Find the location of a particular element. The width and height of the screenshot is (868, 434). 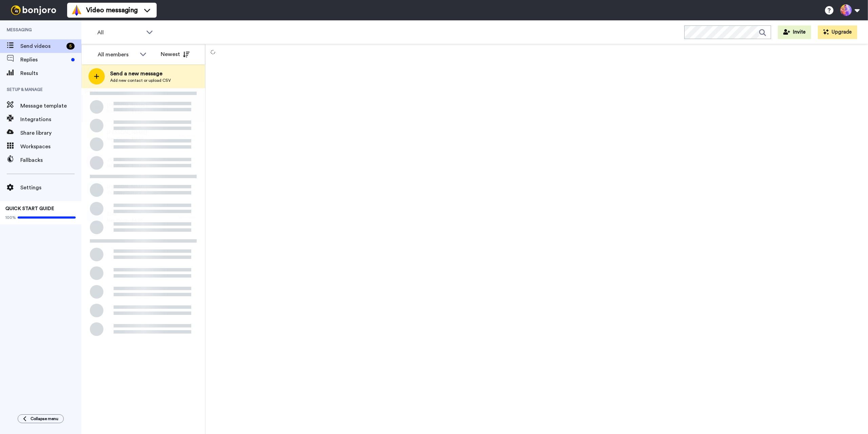

span: Send videos is located at coordinates (42, 46).